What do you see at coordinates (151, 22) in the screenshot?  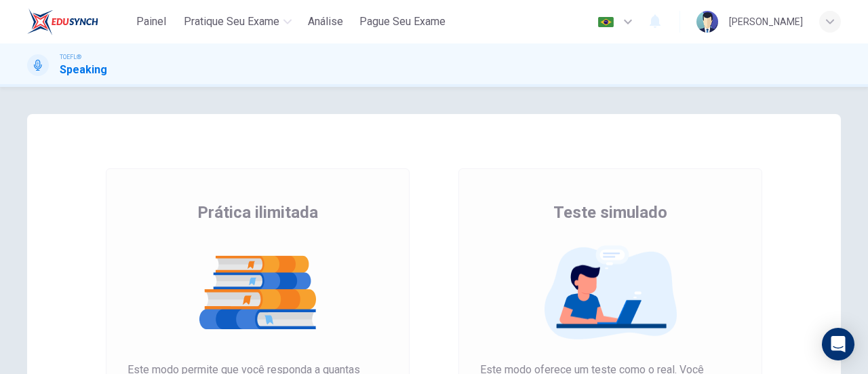 I see `a: Painel` at bounding box center [151, 22].